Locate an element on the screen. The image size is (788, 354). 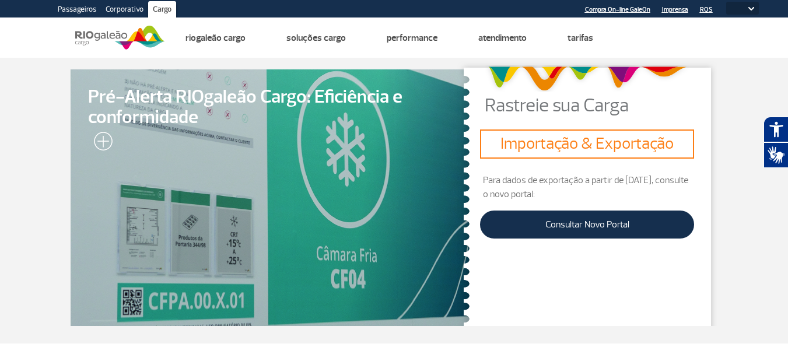
button: Abrir tradutor de língua de sinais. is located at coordinates (776, 155).